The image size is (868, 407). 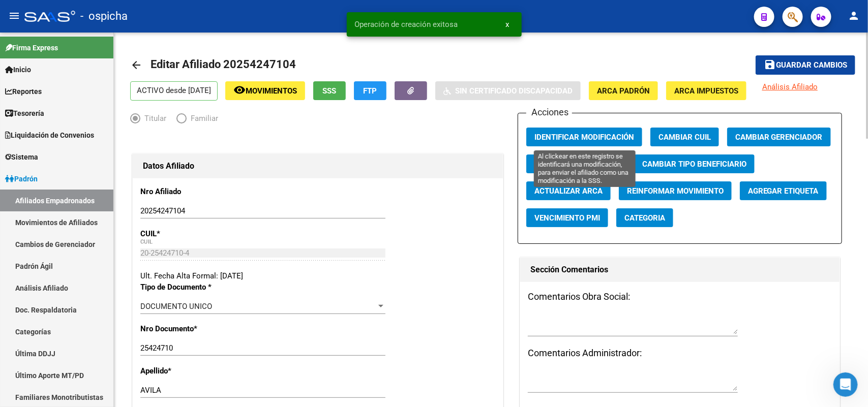 I want to click on span: Familiar, so click(x=203, y=118).